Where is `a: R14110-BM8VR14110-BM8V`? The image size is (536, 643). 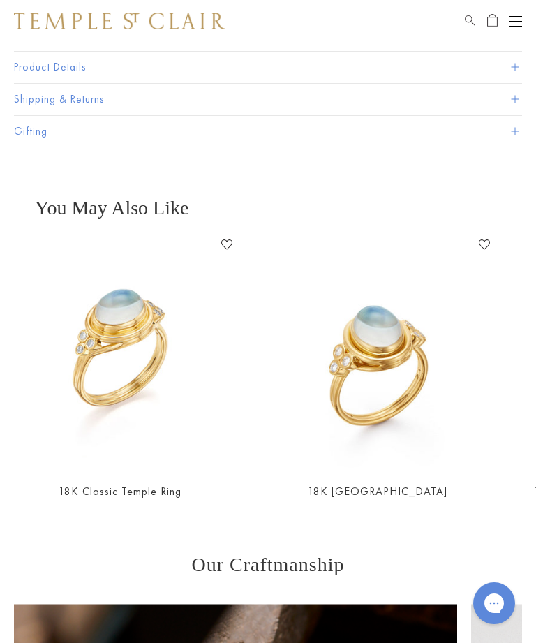
a: R14110-BM8VR14110-BM8V is located at coordinates (377, 351).